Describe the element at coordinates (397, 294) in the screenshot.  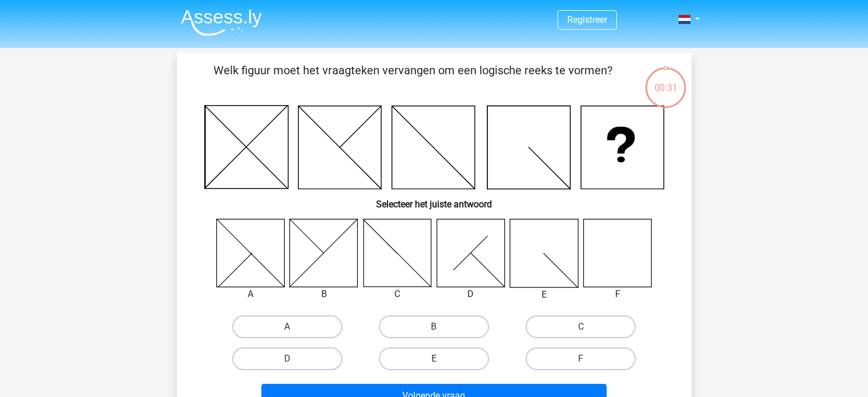
I see `div: C` at that location.